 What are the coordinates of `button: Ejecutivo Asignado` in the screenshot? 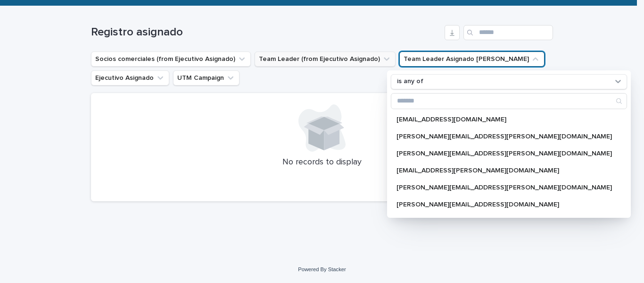 It's located at (130, 78).